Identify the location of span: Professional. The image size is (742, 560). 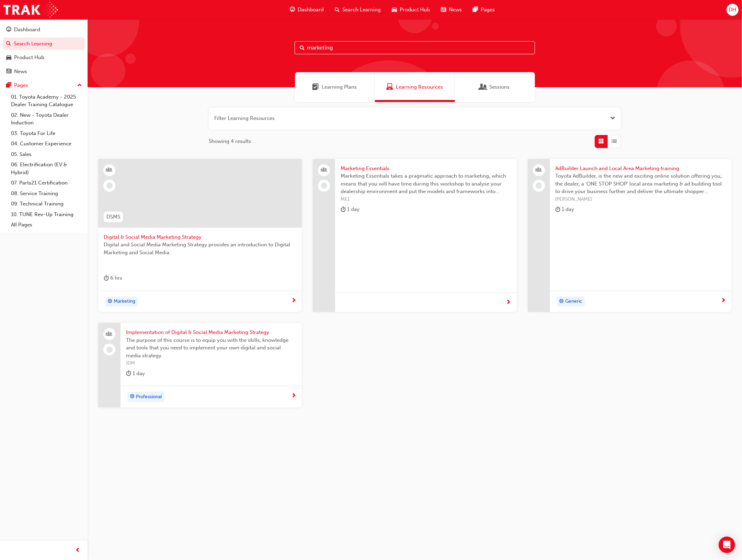
(149, 397).